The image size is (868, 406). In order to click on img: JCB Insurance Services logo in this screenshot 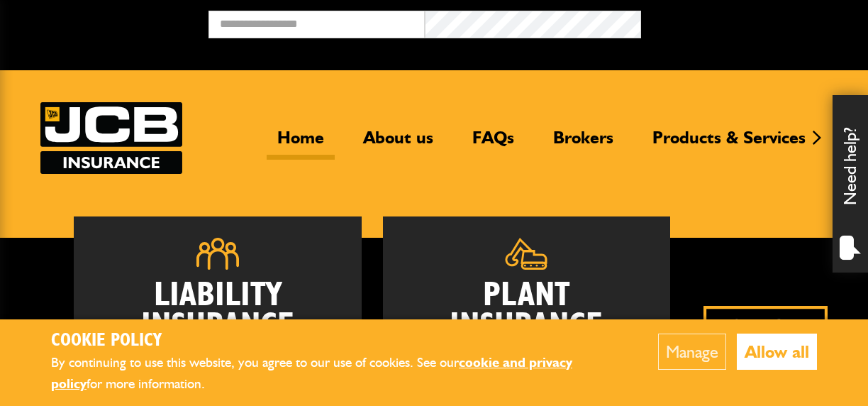, I will do `click(112, 138)`.